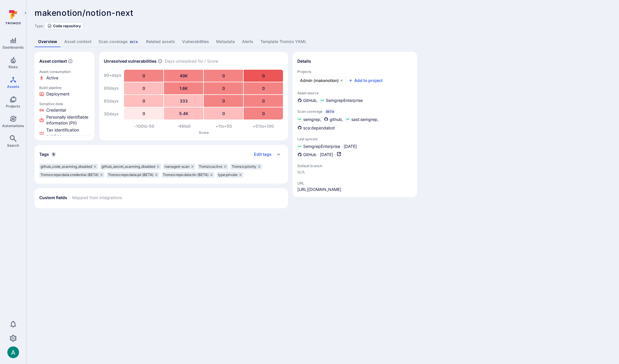  I want to click on a: Admin (makenotion), so click(322, 81).